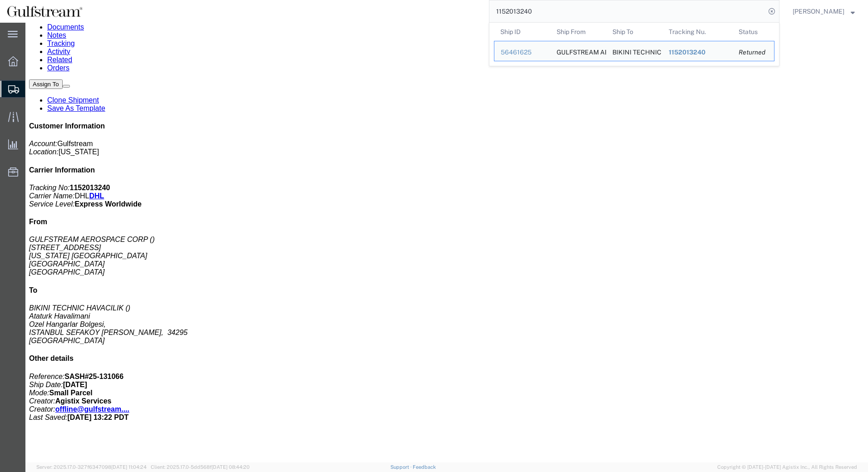  Describe the element at coordinates (45, 12) in the screenshot. I see `img: logo` at that location.